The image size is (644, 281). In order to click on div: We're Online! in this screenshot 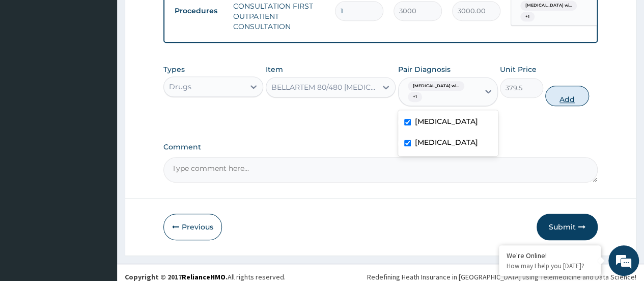, I will do `click(550, 255)`.